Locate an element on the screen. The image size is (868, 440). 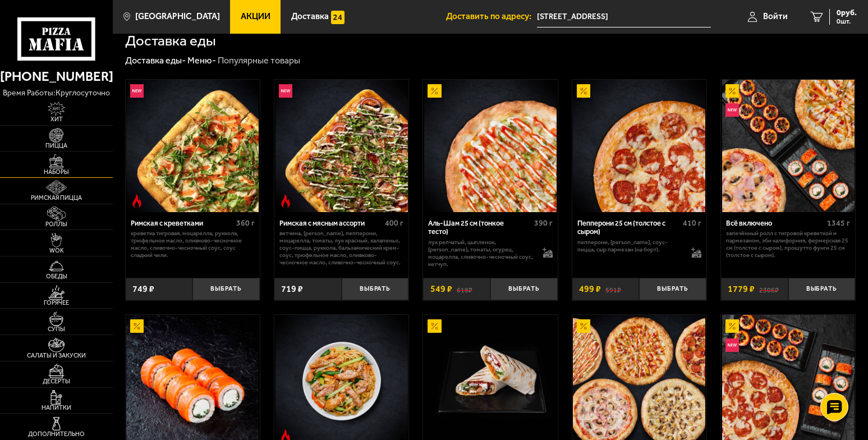
span: улица Возрождения, 20 is located at coordinates (623, 17).